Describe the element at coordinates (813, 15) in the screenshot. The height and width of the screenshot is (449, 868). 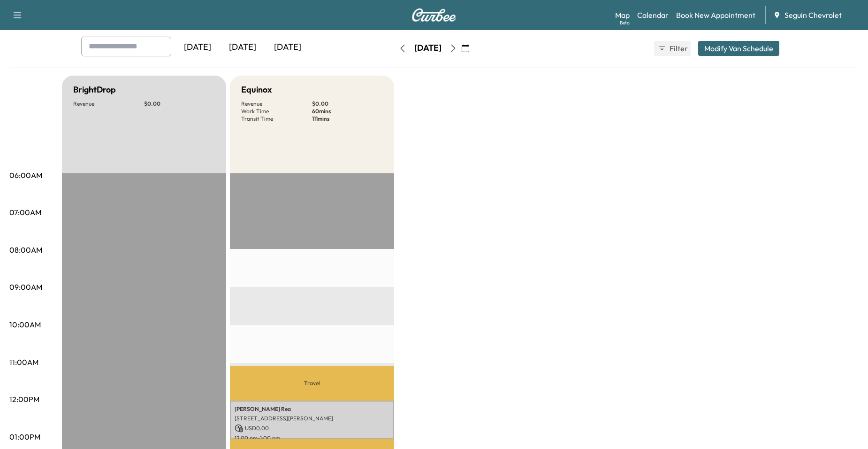
I see `span: Seguin Chevrolet` at that location.